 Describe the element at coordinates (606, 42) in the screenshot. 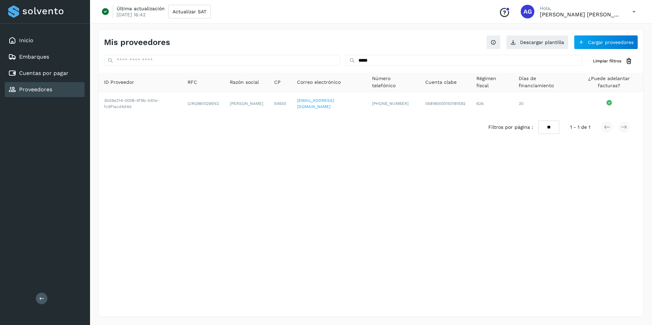

I see `button: Cargar proveedores` at that location.